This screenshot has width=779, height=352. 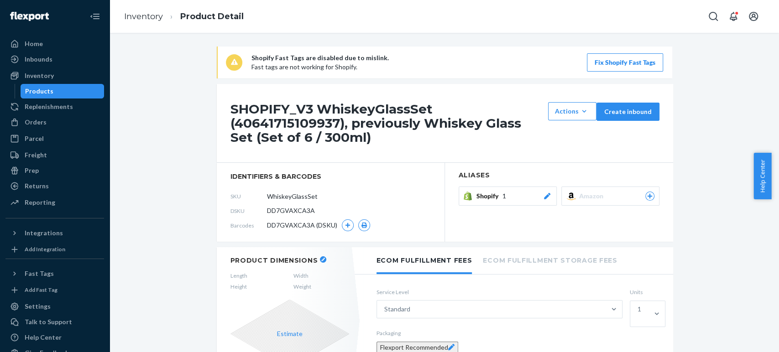 What do you see at coordinates (302, 226) in the screenshot?
I see `span: DD7GVAXCA3A (DSKU)` at bounding box center [302, 226].